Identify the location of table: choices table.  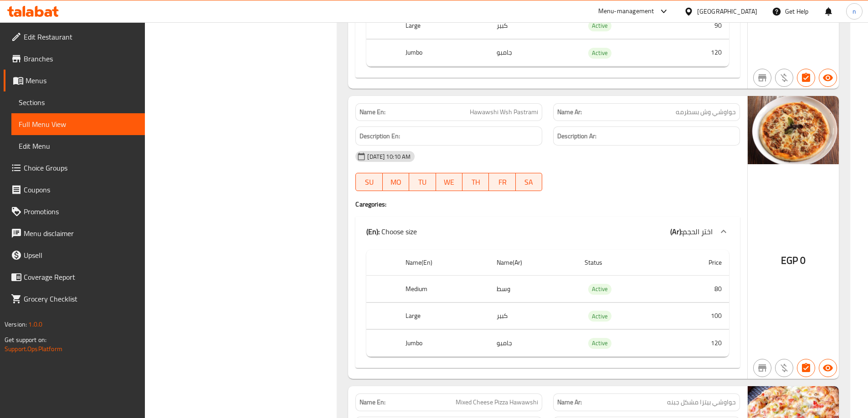
(548, 303).